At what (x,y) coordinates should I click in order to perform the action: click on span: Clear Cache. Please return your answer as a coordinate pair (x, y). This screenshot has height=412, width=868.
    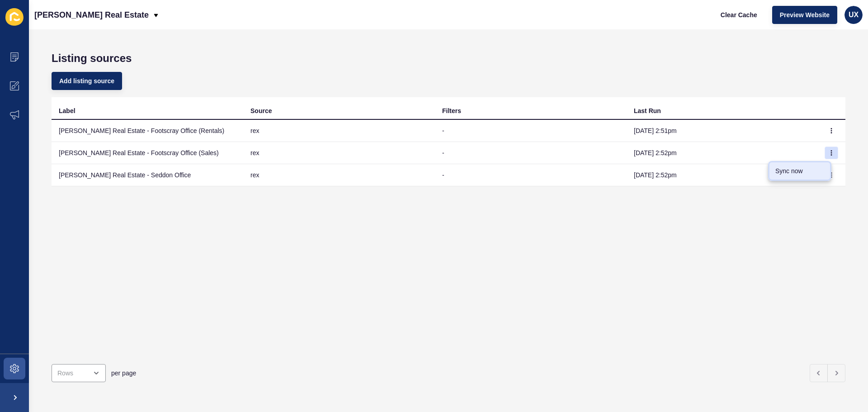
    Looking at the image, I should click on (738, 15).